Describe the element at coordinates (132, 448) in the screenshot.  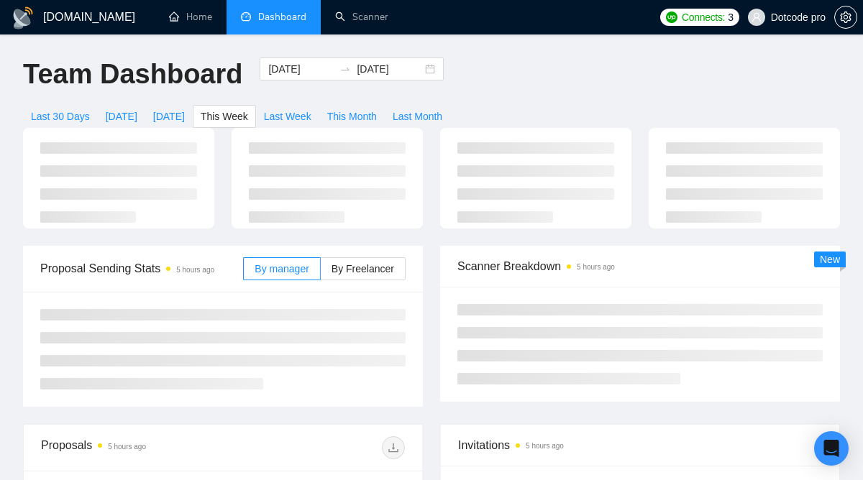
I see `div: Proposals` at that location.